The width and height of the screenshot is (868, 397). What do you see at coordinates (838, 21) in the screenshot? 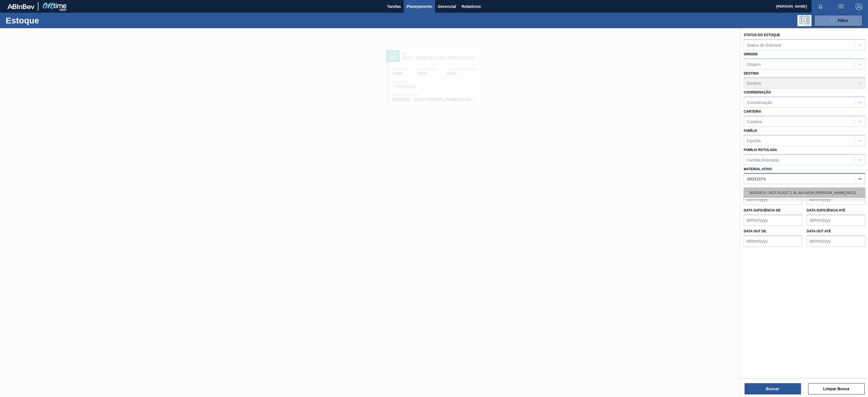
I see `button: Filtro` at bounding box center [838, 21].